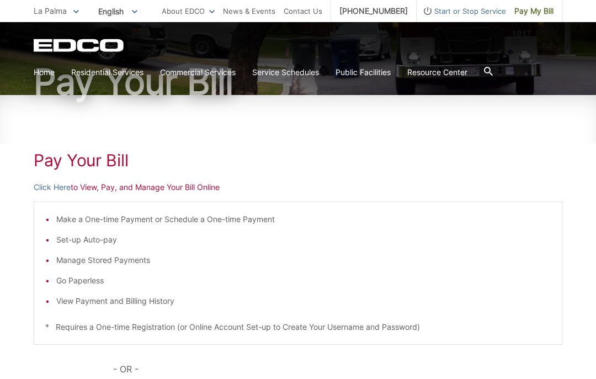 This screenshot has height=379, width=596. I want to click on a: EDCD logo. Return to the homepage., so click(79, 45).